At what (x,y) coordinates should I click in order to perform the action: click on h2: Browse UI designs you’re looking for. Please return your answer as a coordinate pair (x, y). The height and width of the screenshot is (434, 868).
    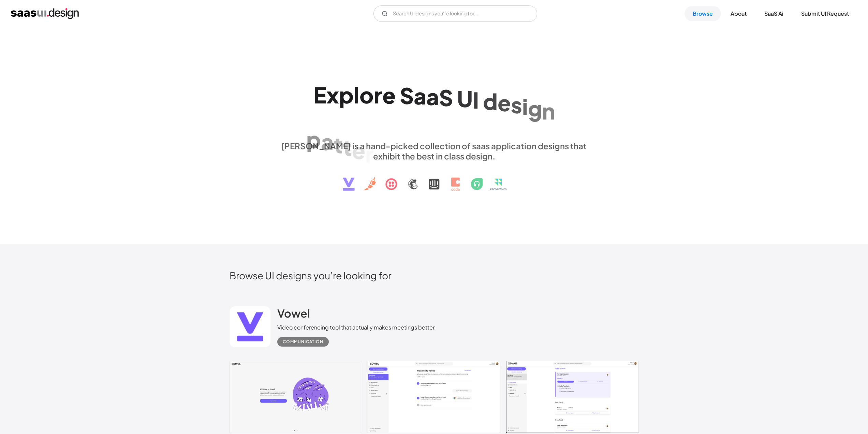
    Looking at the image, I should click on (434, 275).